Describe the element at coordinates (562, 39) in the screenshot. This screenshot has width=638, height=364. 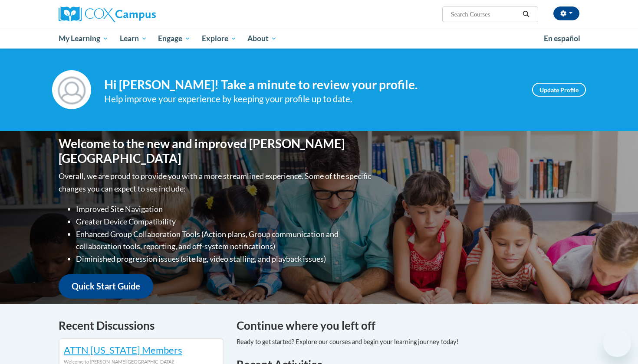
I see `a: En español` at that location.